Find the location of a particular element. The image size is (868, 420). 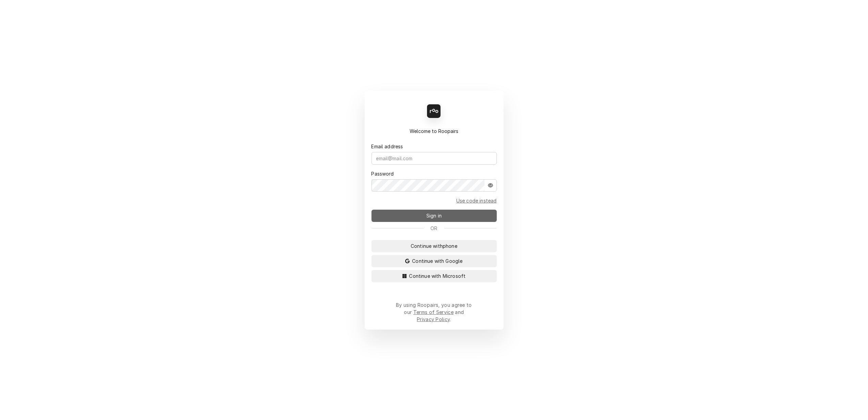

span: Continue with phone is located at coordinates (434, 246).